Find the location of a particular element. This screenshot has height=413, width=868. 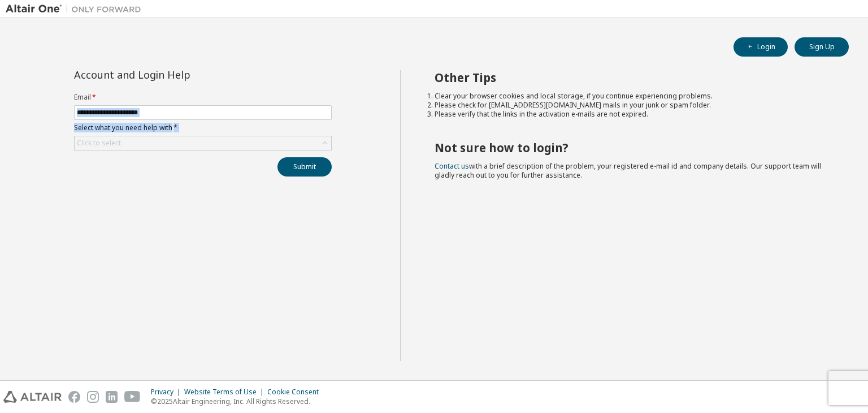

h2: Not sure how to login? is located at coordinates (632, 147).